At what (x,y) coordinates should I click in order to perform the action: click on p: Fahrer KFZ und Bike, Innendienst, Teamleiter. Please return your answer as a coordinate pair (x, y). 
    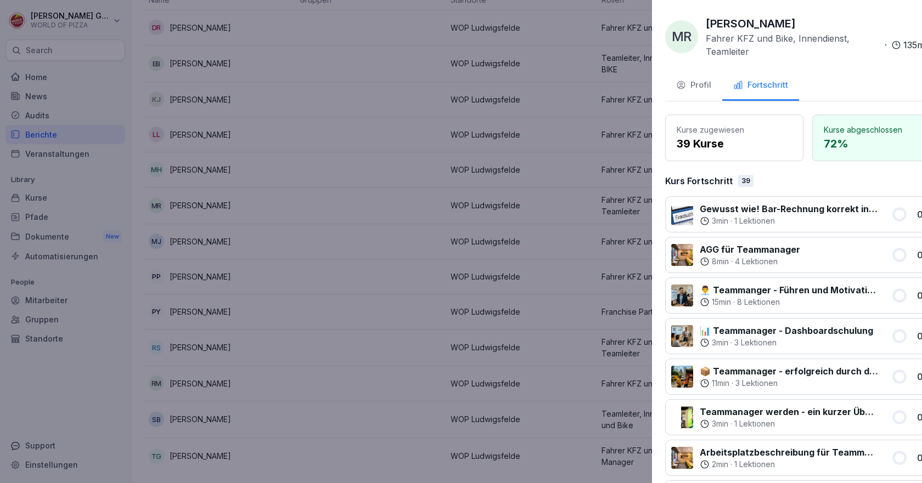
    Looking at the image, I should click on (793, 45).